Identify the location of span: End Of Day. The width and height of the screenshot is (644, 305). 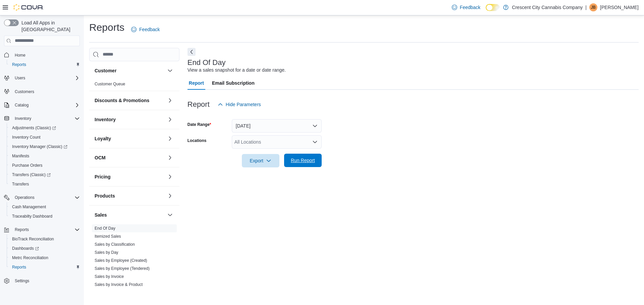
(105, 228).